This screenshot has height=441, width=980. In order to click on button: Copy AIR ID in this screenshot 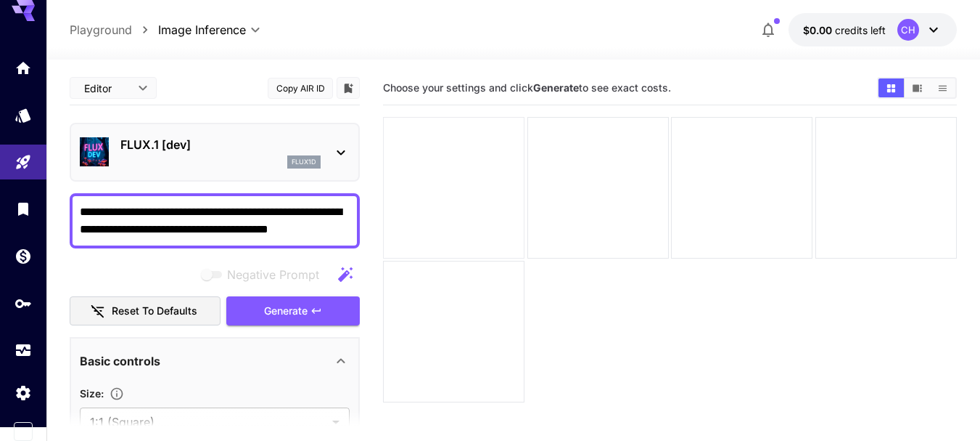, I will do `click(301, 88)`.